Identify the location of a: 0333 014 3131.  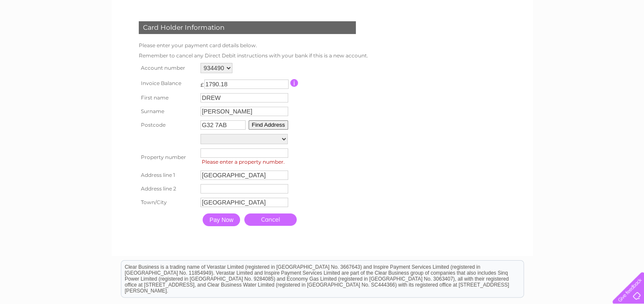
(513, 9).